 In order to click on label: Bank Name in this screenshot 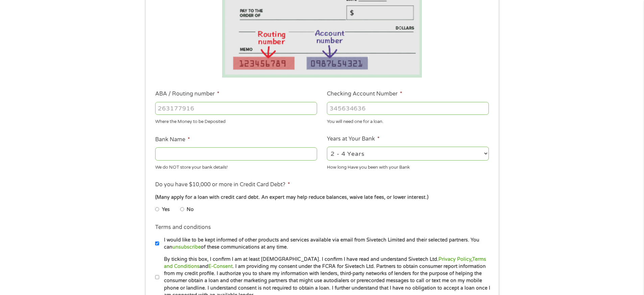, I will do `click(173, 139)`.